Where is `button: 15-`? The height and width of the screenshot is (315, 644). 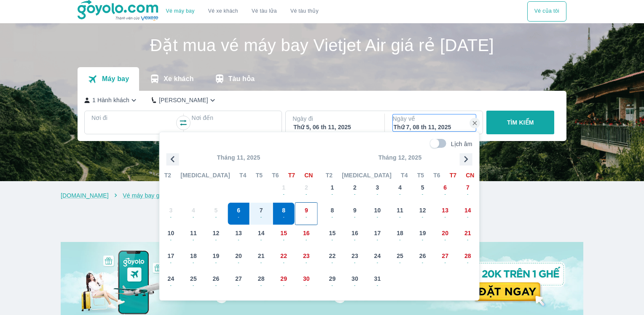
button: 15- is located at coordinates (284, 236).